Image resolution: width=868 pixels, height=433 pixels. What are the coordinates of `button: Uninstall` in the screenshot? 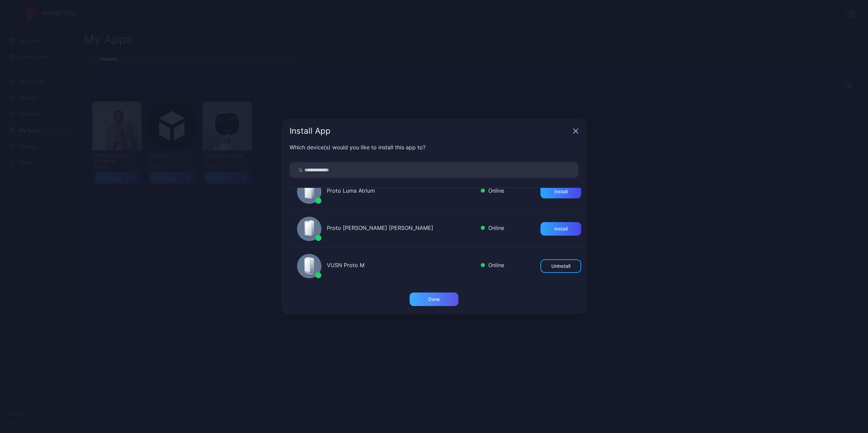 It's located at (561, 266).